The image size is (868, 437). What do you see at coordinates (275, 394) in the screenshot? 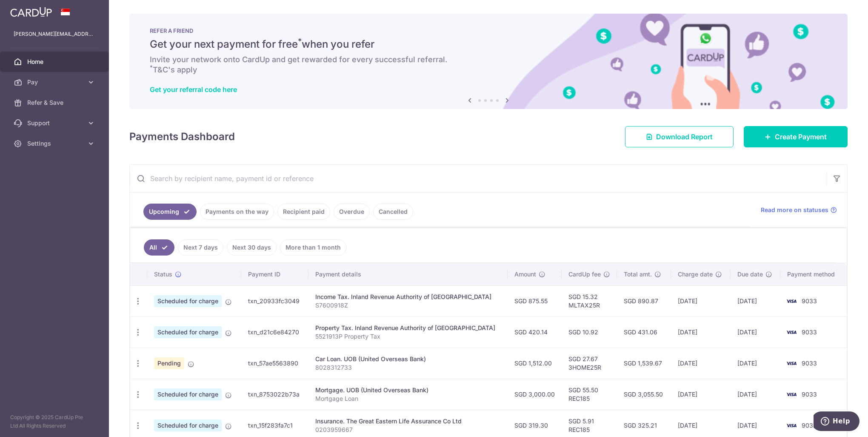
I see `td: txn_8753022b73a` at bounding box center [275, 394].